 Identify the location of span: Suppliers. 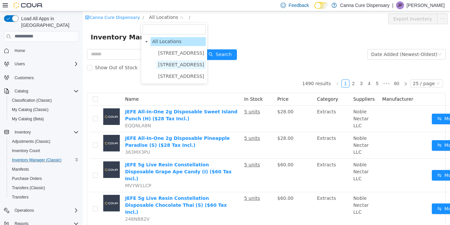
(282, 88).